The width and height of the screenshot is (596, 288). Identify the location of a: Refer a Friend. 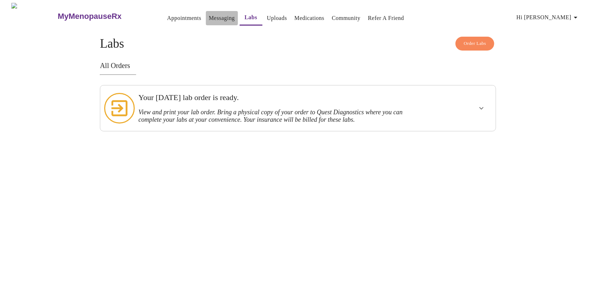
(386, 18).